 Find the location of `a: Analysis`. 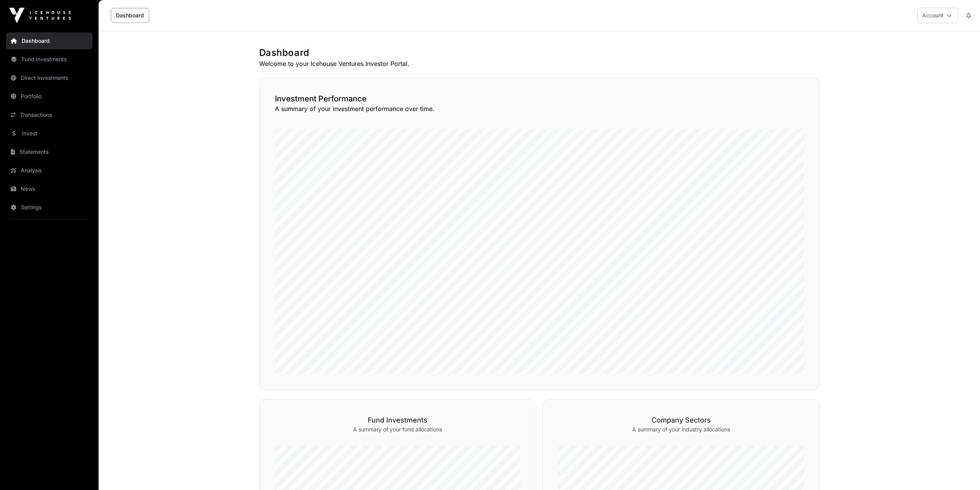

a: Analysis is located at coordinates (49, 171).